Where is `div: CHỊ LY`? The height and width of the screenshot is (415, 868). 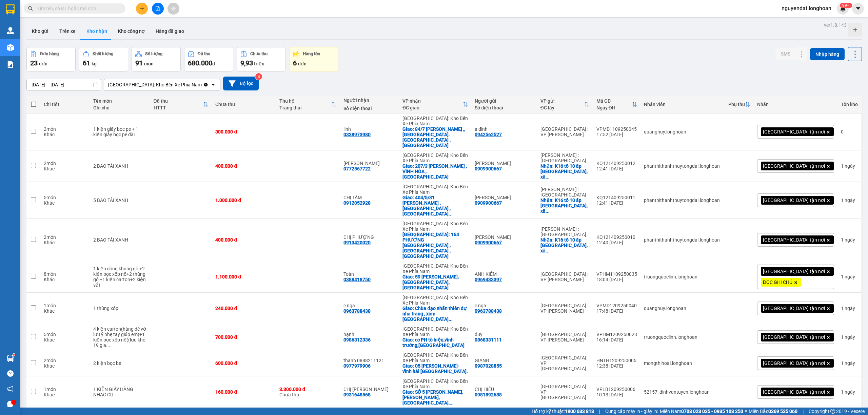
div: CHỊ LY is located at coordinates (370, 389).